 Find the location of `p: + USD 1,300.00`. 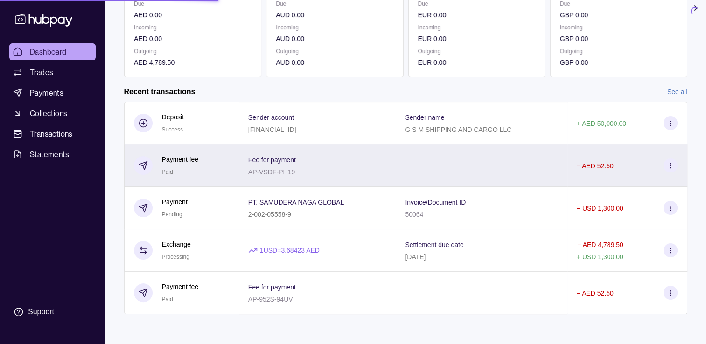

p: + USD 1,300.00 is located at coordinates (600, 257).